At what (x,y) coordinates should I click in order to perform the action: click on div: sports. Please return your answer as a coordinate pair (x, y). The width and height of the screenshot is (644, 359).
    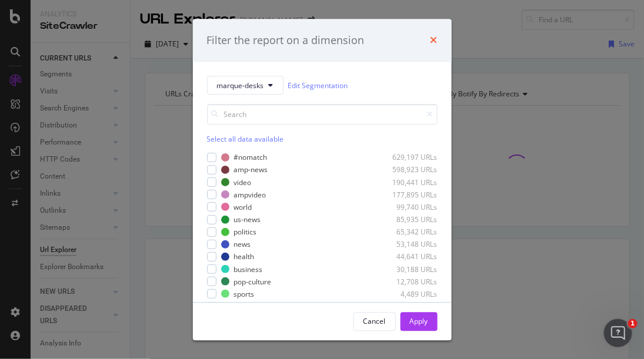
    Looking at the image, I should click on (244, 294).